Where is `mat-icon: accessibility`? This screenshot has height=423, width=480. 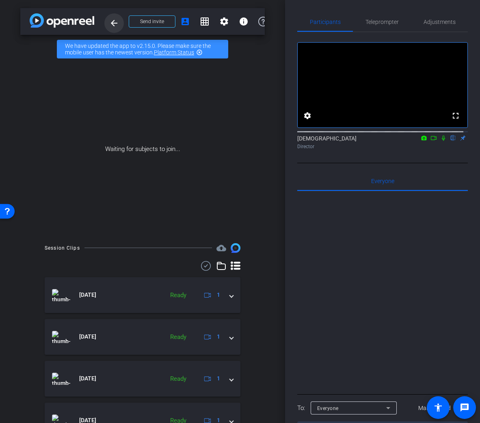 mat-icon: accessibility is located at coordinates (438, 408).